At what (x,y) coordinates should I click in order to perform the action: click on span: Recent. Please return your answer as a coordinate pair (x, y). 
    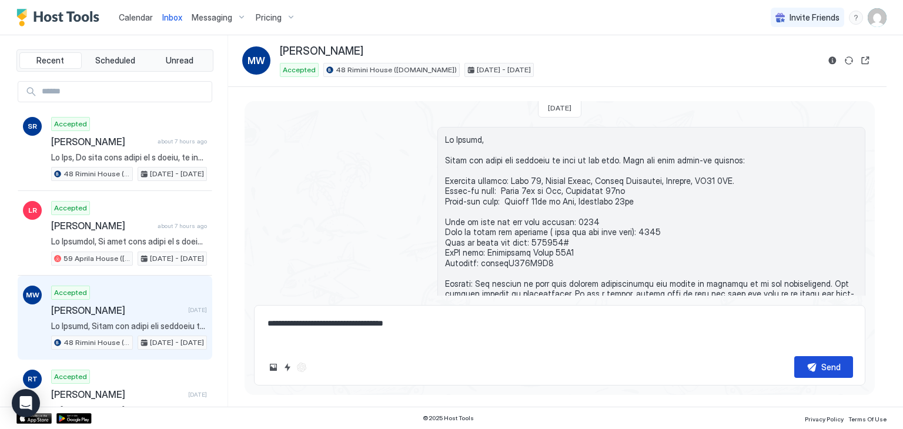
    Looking at the image, I should click on (50, 61).